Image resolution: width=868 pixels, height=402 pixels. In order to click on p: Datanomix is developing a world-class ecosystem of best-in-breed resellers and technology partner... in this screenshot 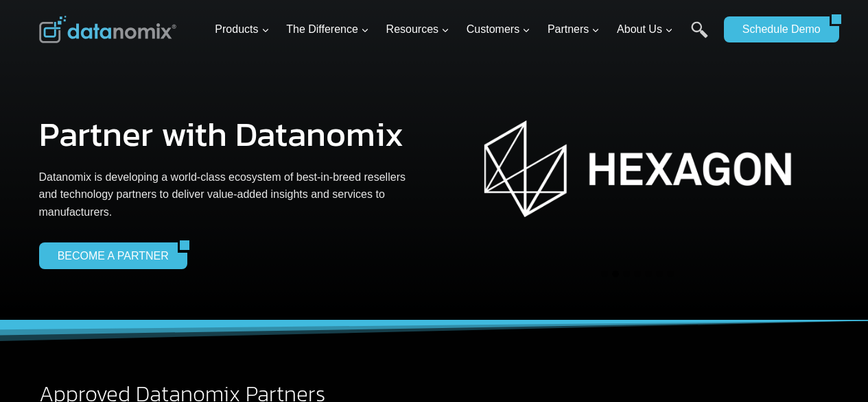, I will do `click(231, 194)`.